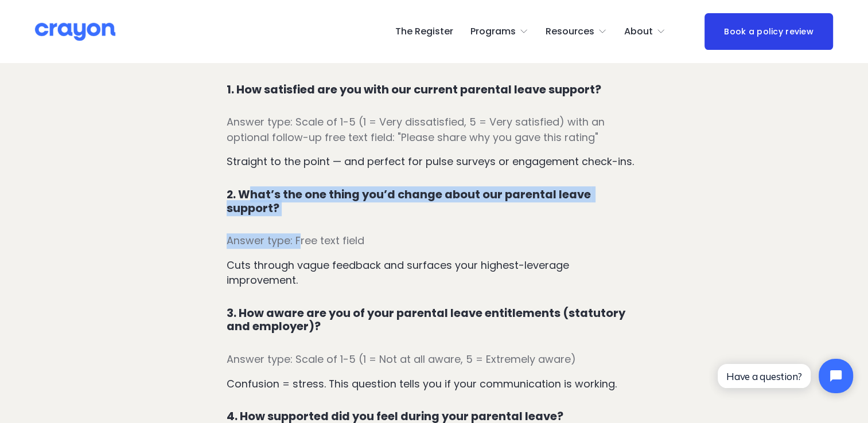 Image resolution: width=868 pixels, height=423 pixels. What do you see at coordinates (434, 384) in the screenshot?
I see `p: Confusion = stress. This question tells you if your communication is working.` at bounding box center [434, 384].